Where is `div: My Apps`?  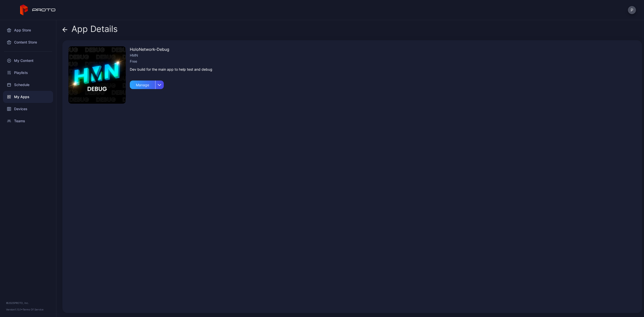
div: My Apps is located at coordinates (28, 97).